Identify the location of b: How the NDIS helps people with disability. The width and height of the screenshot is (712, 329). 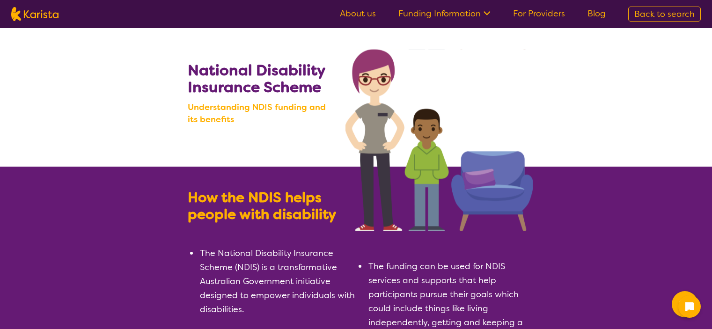
(262, 206).